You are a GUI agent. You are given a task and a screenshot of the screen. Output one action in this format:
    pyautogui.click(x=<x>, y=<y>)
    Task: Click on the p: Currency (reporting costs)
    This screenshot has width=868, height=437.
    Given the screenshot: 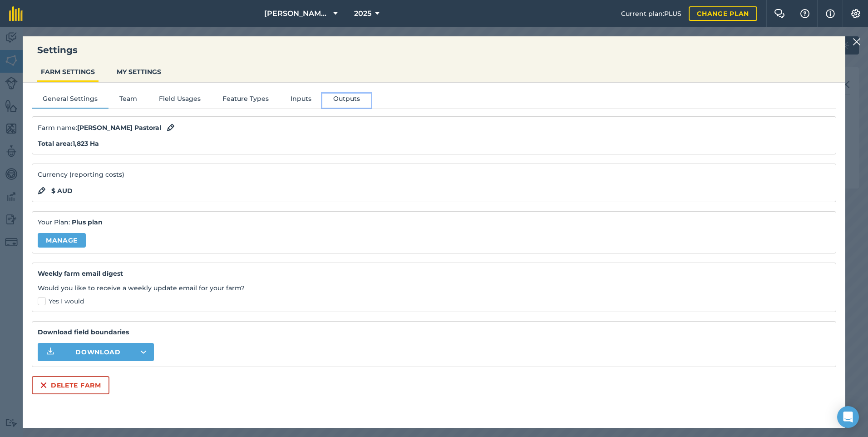 What is the action you would take?
    pyautogui.click(x=434, y=174)
    